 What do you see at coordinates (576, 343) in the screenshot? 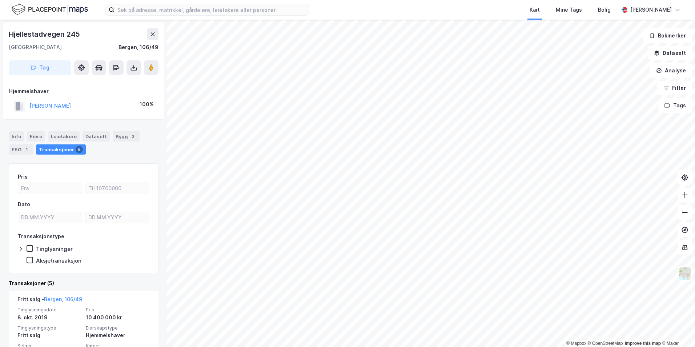
I see `a: Mapbox` at bounding box center [576, 343].